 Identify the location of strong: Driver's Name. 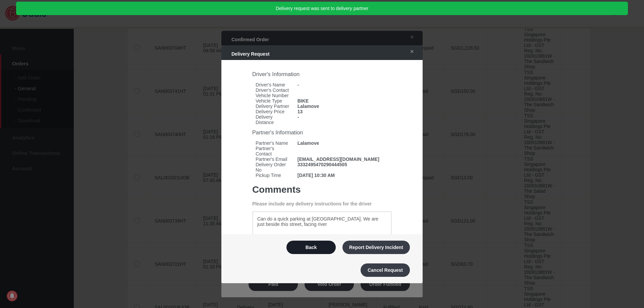
(273, 85).